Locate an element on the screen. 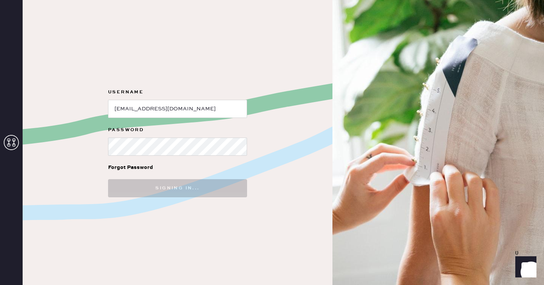 This screenshot has width=544, height=285. div: Forgot Password is located at coordinates (130, 167).